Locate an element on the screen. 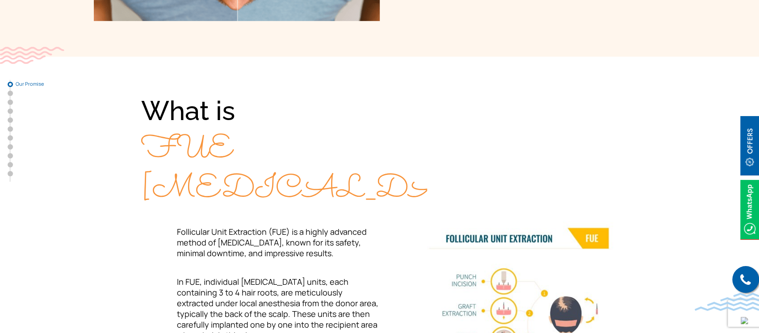 This screenshot has width=759, height=333. img: Whatsappicon is located at coordinates (750, 209).